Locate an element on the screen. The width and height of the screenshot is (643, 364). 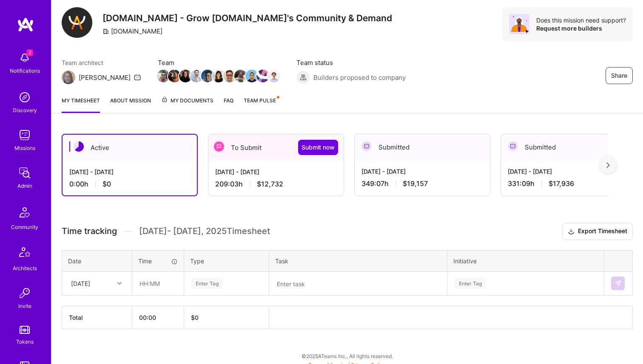
button: Export Timesheet is located at coordinates (597, 232).